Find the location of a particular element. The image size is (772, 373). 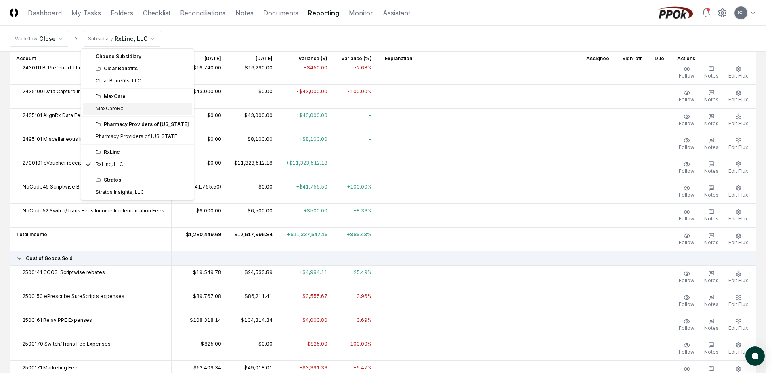

div: Clear Benefits, LLC is located at coordinates (118, 81).